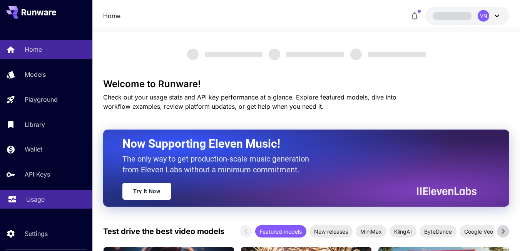 The image size is (520, 251). I want to click on p: Library, so click(35, 124).